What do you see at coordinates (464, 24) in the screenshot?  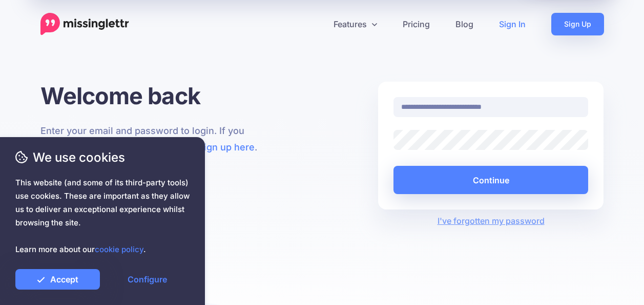 I see `a: Blog` at bounding box center [464, 24].